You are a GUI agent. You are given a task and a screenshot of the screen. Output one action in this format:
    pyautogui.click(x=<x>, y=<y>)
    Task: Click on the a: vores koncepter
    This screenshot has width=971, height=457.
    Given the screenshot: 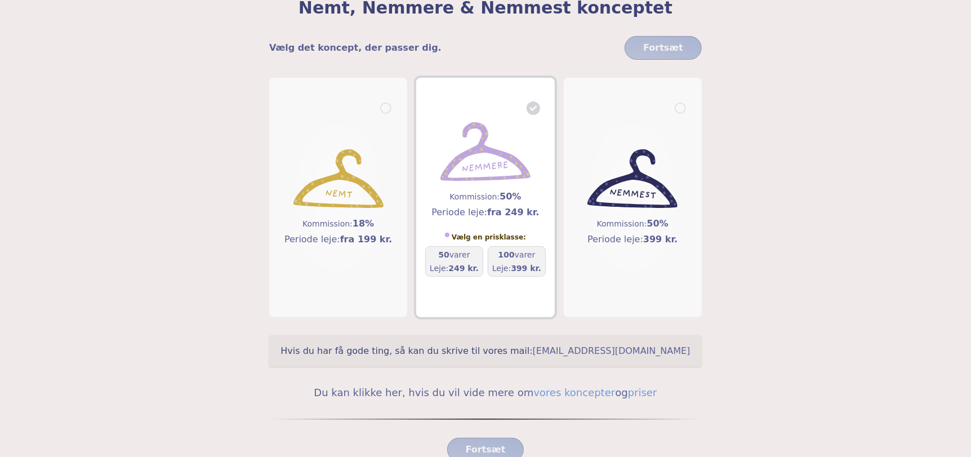 What is the action you would take?
    pyautogui.click(x=574, y=392)
    